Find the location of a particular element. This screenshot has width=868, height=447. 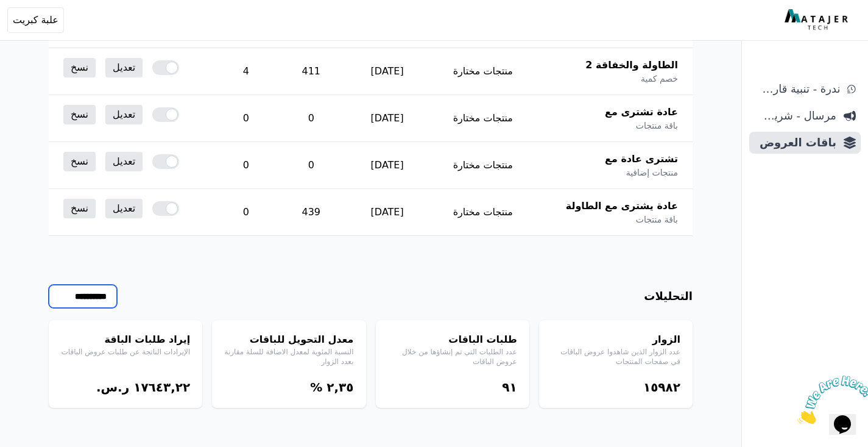

p: الإيرادات الناتجة عن طلبات عروض الباقات is located at coordinates (125, 352).